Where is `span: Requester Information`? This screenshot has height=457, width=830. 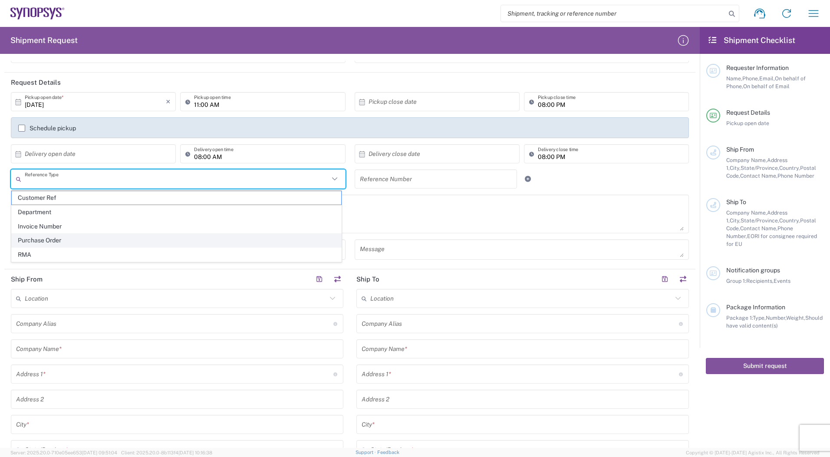 span: Requester Information is located at coordinates (758, 68).